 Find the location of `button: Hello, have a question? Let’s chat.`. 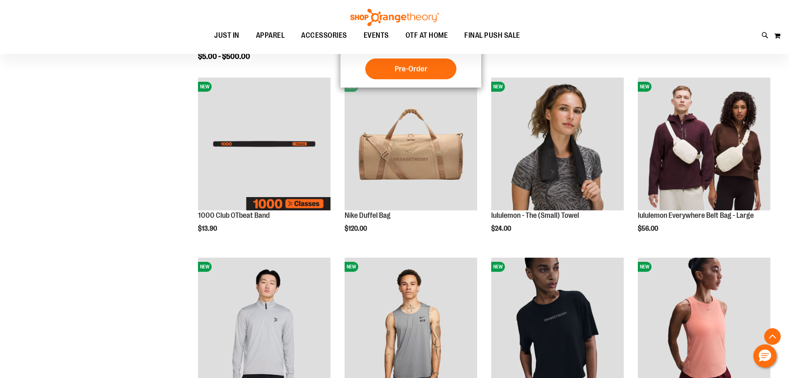

button: Hello, have a question? Let’s chat. is located at coordinates (765, 356).